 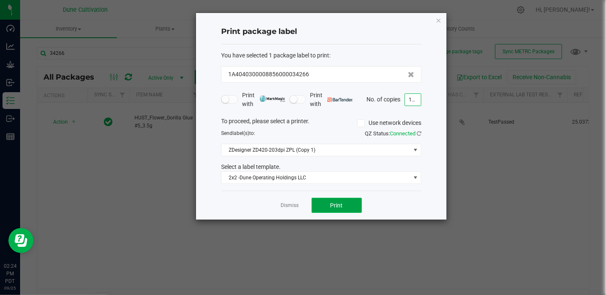 I want to click on span: You have selected 1 package label to print, so click(x=275, y=55).